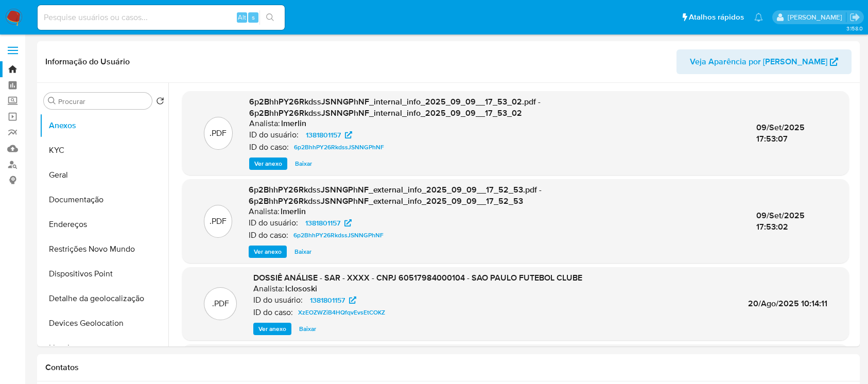 This screenshot has height=384, width=868. Describe the element at coordinates (301, 289) in the screenshot. I see `h6: lclososki` at that location.